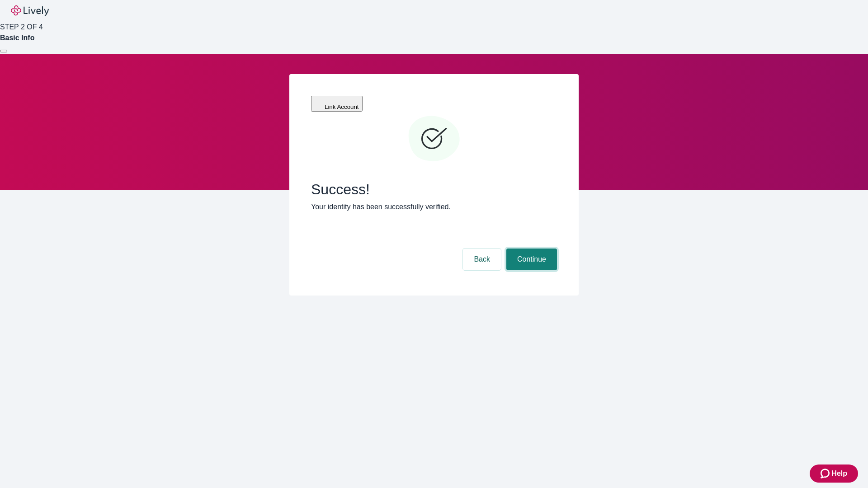  What do you see at coordinates (531, 259) in the screenshot?
I see `button: Continue` at bounding box center [531, 259].